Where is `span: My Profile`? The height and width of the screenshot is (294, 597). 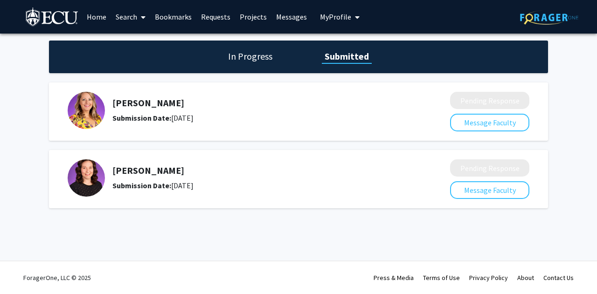
span: My Profile is located at coordinates (335, 17).